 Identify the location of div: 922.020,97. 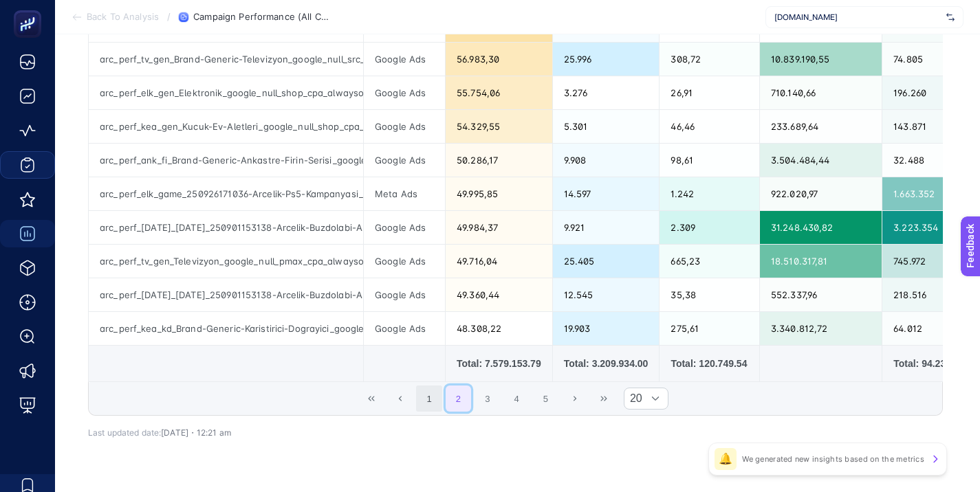
(820, 194).